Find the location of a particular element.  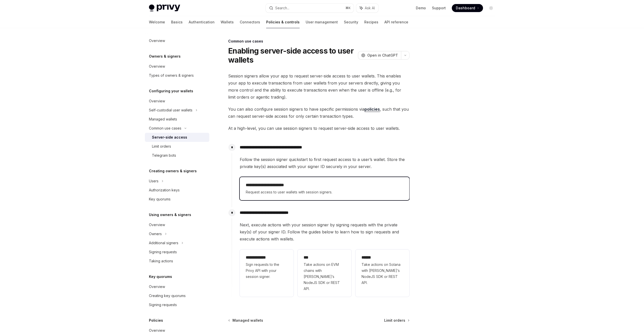

div: Key quorums is located at coordinates (160, 199).